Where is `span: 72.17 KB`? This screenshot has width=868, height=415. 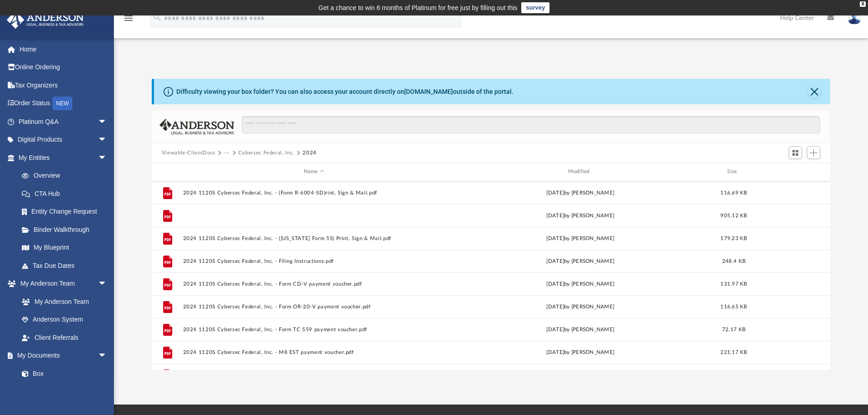
span: 72.17 KB is located at coordinates (733, 329).